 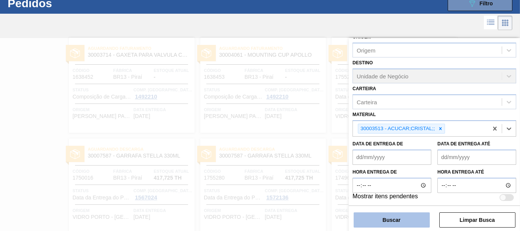 I want to click on label: Material, so click(x=364, y=115).